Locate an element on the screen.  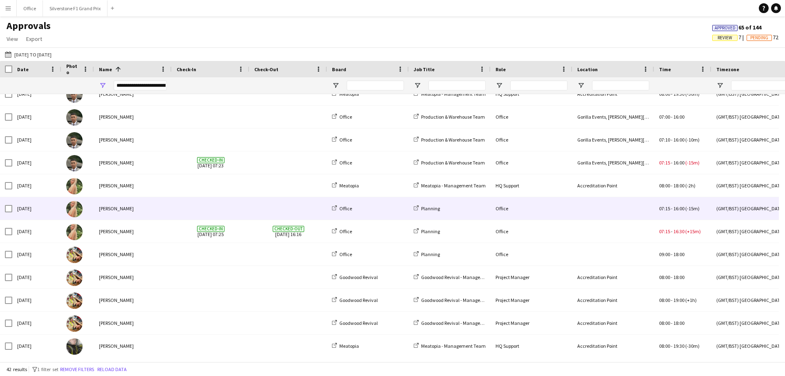
span: Checked-out is located at coordinates (288, 229).